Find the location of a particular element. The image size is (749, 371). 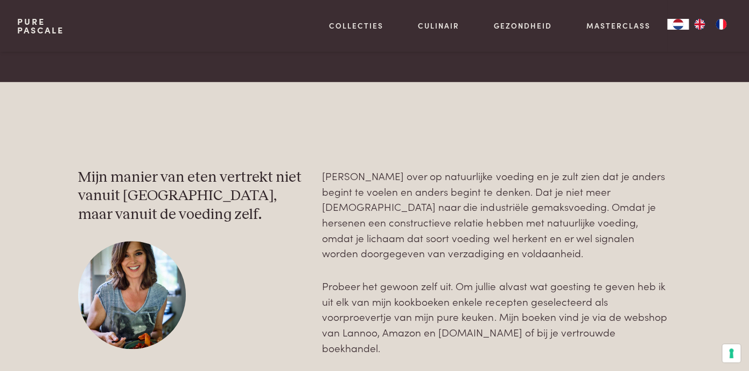

a: FR is located at coordinates (721, 24).